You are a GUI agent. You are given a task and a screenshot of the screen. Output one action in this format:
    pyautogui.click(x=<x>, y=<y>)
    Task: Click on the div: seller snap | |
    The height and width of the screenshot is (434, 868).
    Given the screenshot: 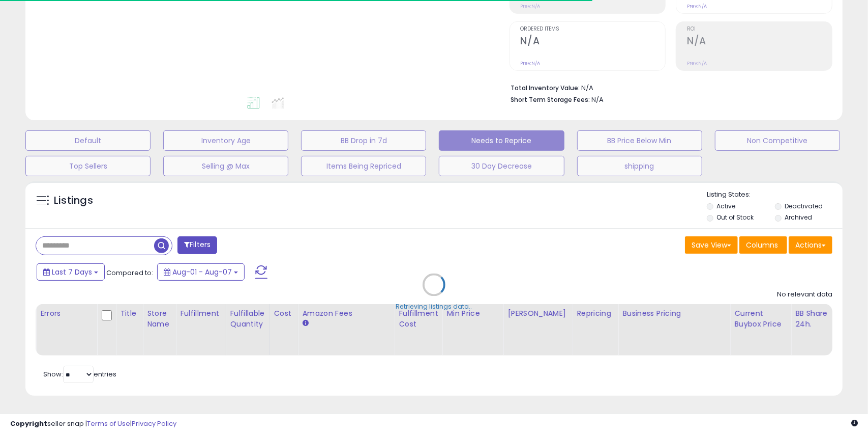 What is the action you would take?
    pyautogui.click(x=93, y=423)
    